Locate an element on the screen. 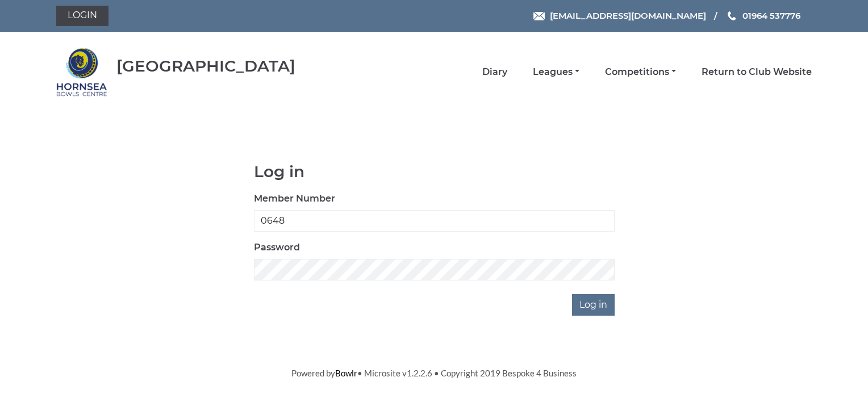  a: Login is located at coordinates (82, 16).